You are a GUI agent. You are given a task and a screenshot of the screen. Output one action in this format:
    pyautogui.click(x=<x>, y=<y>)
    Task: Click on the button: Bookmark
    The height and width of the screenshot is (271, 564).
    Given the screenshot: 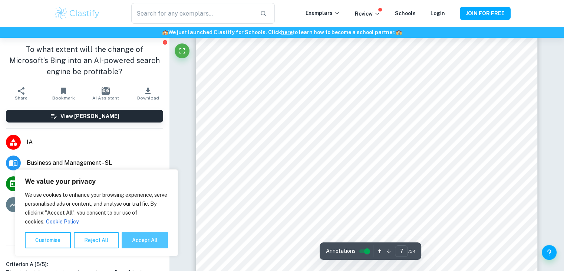 What is the action you would take?
    pyautogui.click(x=63, y=93)
    